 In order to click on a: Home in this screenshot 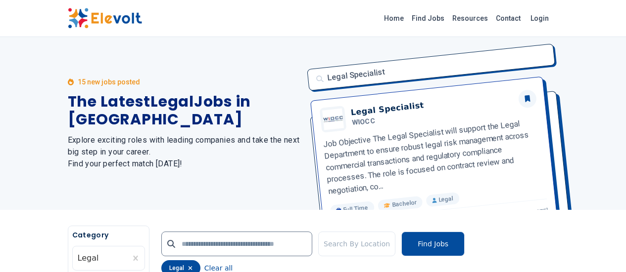, I will do `click(394, 18)`.